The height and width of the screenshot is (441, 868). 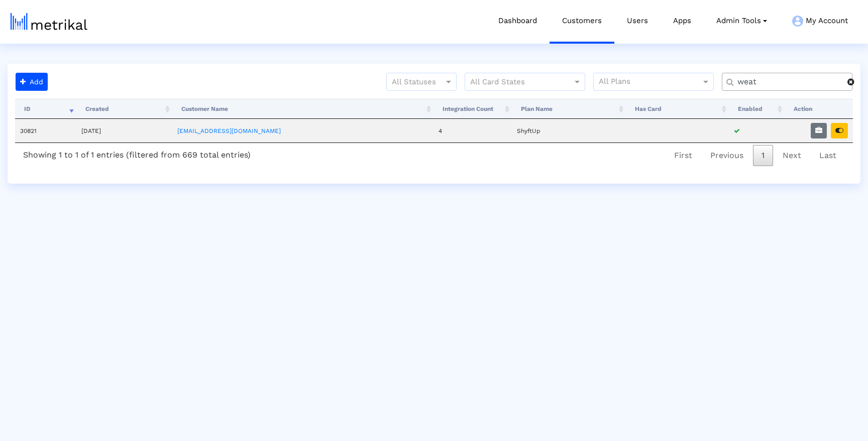 I want to click on td: 30821, so click(x=46, y=131).